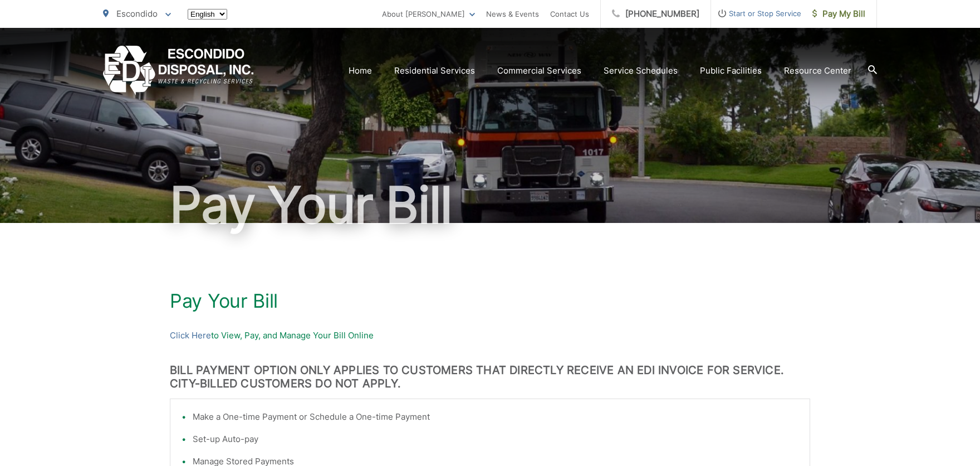  I want to click on select: Select a language, so click(207, 14).